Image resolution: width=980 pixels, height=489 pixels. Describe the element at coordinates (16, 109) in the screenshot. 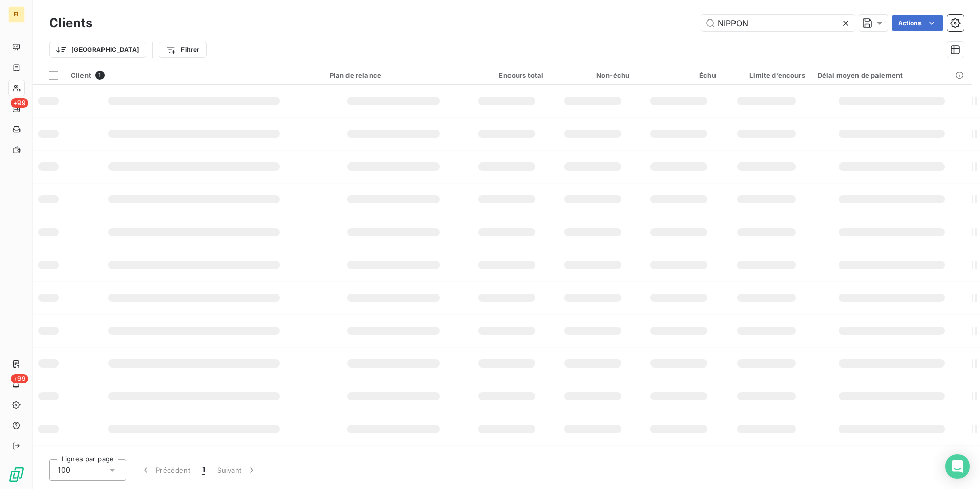

I see `a: +99` at that location.